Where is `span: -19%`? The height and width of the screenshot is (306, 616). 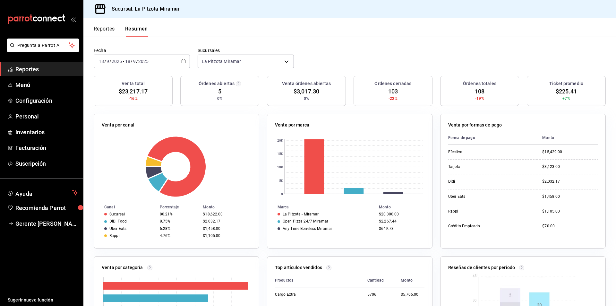 span: -19% is located at coordinates (480, 99).